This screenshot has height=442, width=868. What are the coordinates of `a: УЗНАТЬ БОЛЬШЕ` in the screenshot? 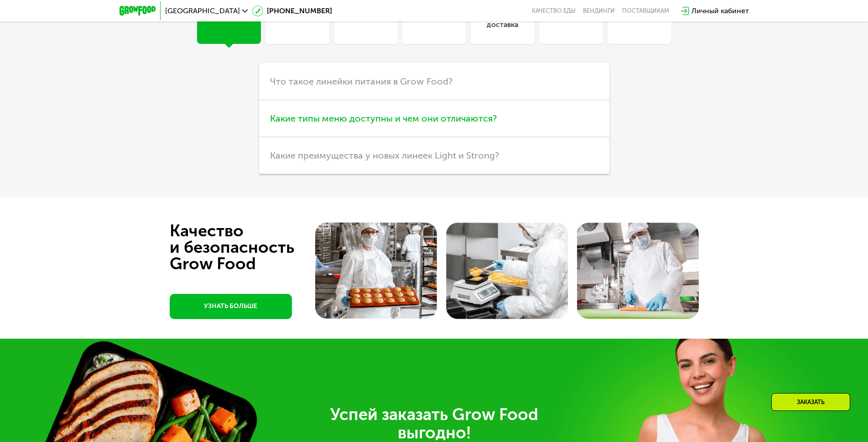 It's located at (231, 306).